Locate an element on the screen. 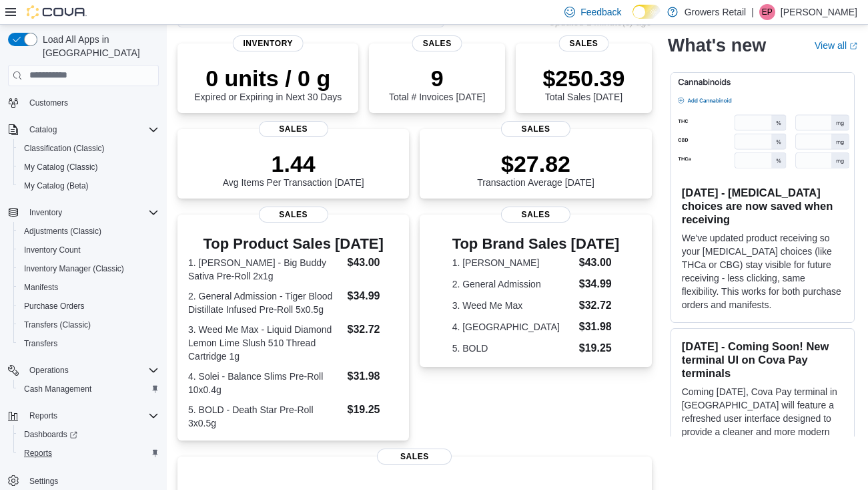  a: Transfers (Classic) is located at coordinates (57, 325).